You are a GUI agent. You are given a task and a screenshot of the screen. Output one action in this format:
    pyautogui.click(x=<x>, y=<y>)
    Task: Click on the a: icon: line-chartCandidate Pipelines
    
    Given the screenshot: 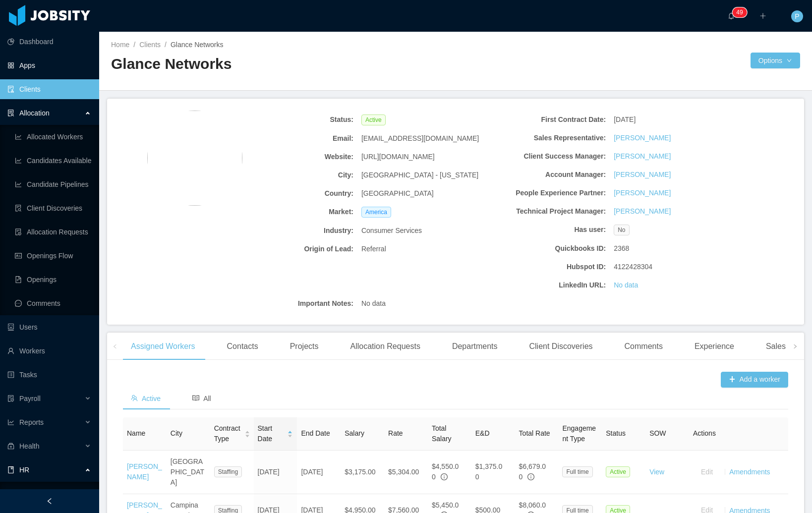 What is the action you would take?
    pyautogui.click(x=53, y=184)
    